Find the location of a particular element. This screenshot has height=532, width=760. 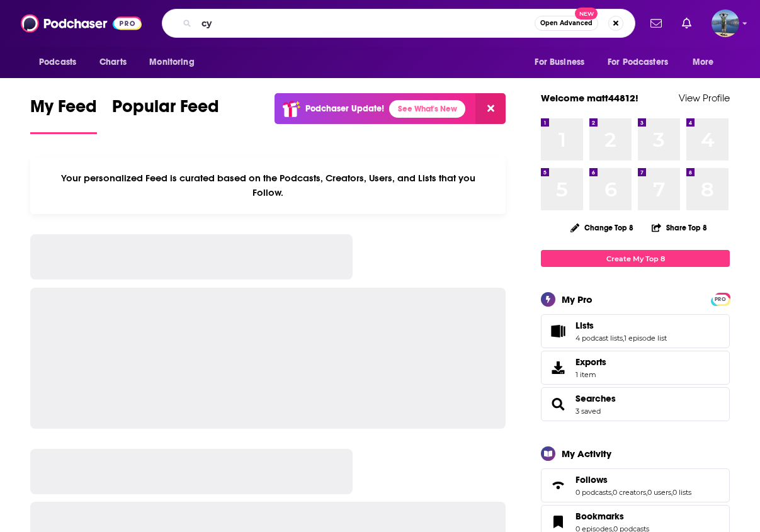

span: Charts is located at coordinates (112, 62).